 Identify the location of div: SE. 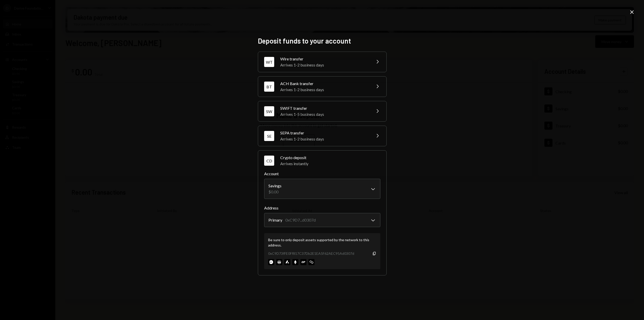
(269, 136).